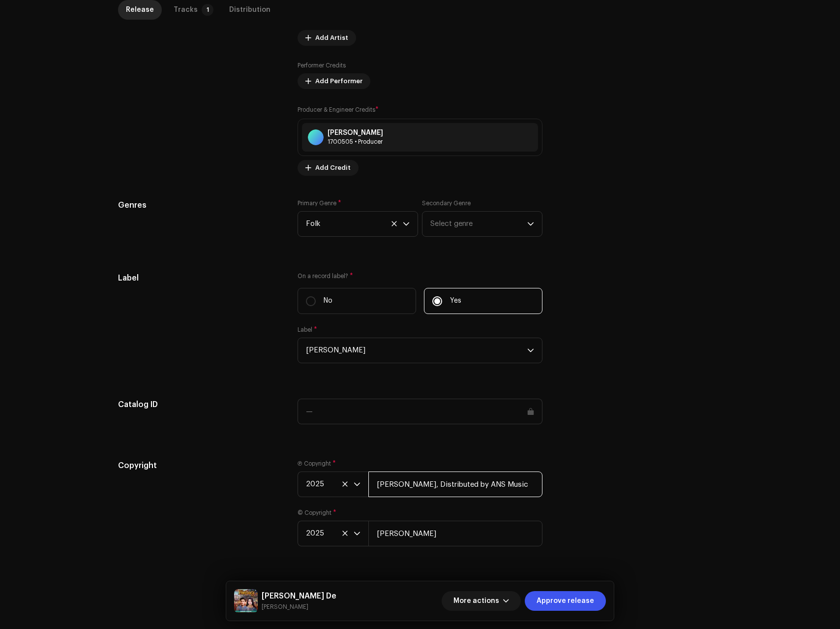 Image resolution: width=840 pixels, height=629 pixels. I want to click on div: Producer, so click(355, 142).